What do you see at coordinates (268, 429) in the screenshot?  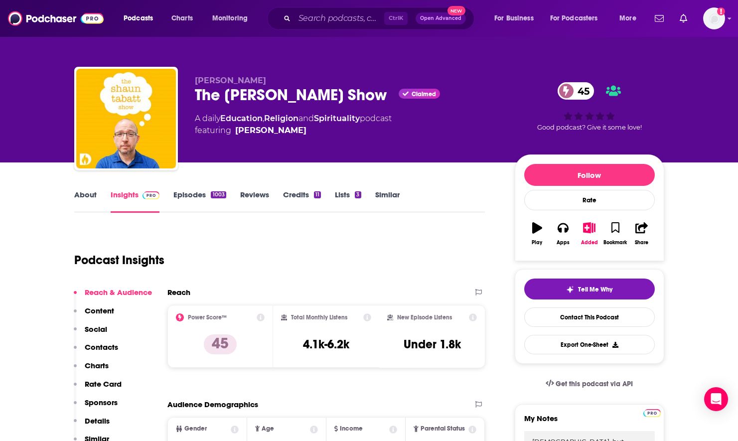 I see `span: Age` at bounding box center [268, 429].